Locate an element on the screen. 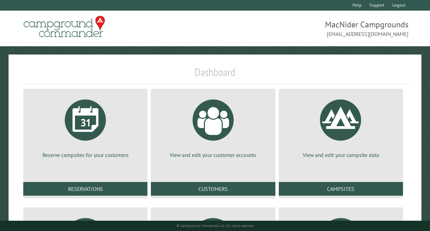  a: Campsites is located at coordinates (341, 189).